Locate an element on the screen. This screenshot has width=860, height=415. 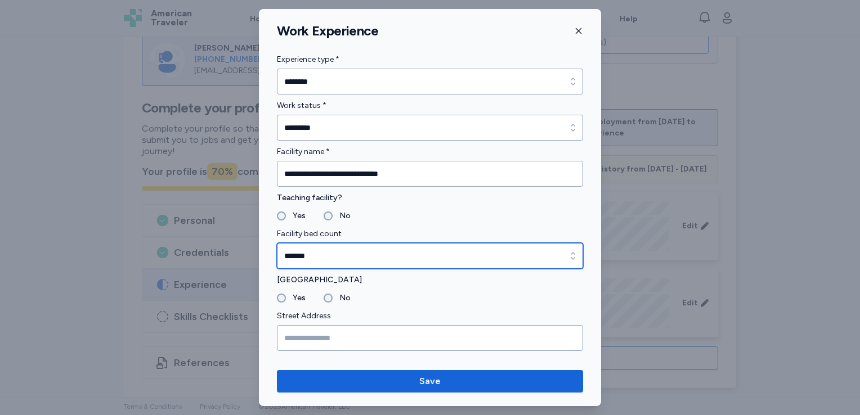
label: Facility name * is located at coordinates (430, 152).